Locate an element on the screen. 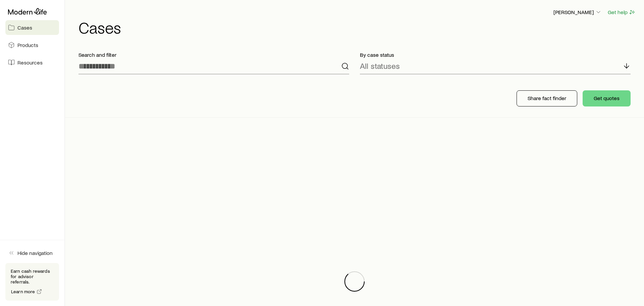 The width and height of the screenshot is (644, 306). p: All statuses is located at coordinates (380, 66).